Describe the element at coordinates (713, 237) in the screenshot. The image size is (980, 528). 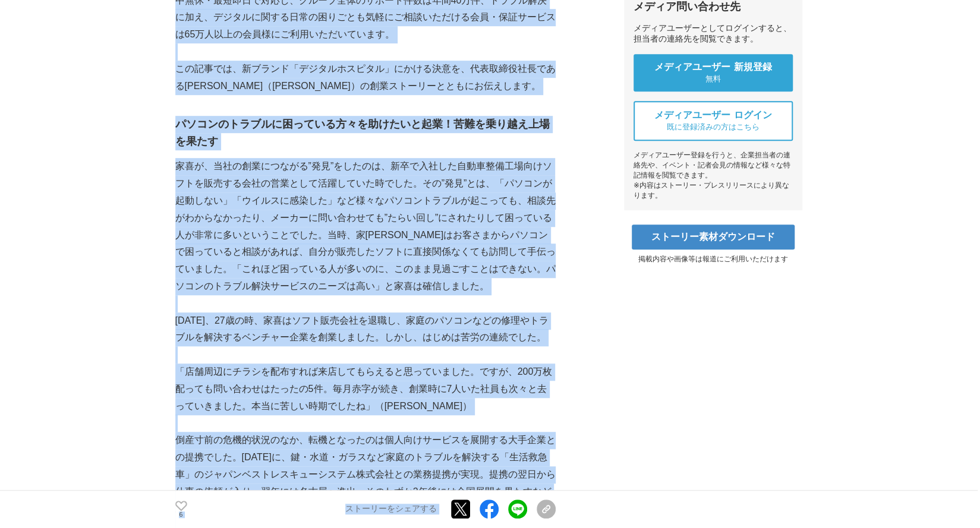
I see `a: ストーリー素材ダウンロード` at that location.